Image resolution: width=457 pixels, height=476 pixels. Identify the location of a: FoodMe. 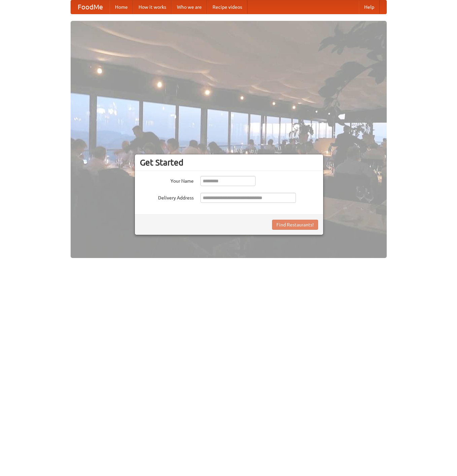
(90, 7).